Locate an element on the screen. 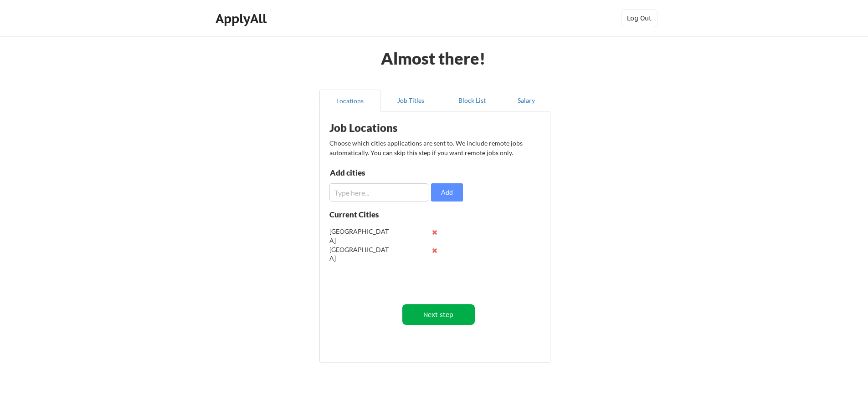  div: Job Locations is located at coordinates (387, 128).